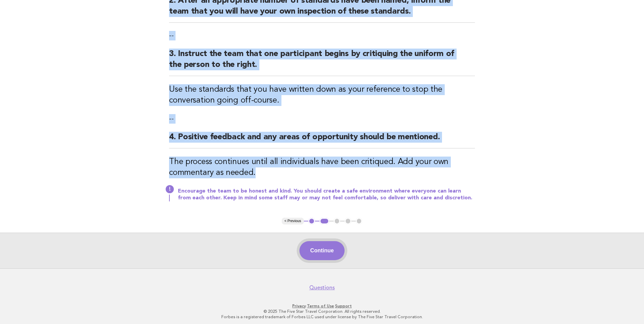 This screenshot has height=324, width=644. What do you see at coordinates (326, 194) in the screenshot?
I see `p: Encourage the team to be honest and kind. You should create a safe environment where everyone can...` at bounding box center [326, 194].